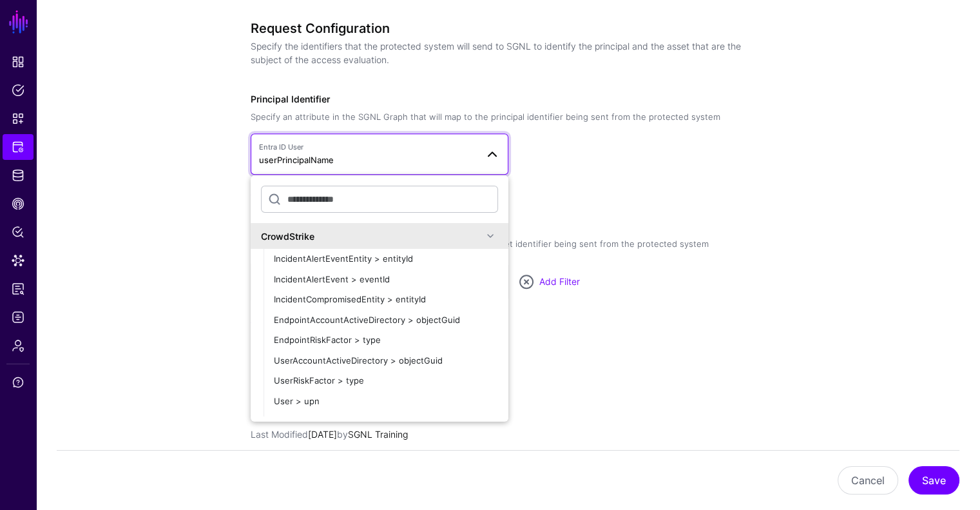  I want to click on span: CAEP Hub, so click(18, 203).